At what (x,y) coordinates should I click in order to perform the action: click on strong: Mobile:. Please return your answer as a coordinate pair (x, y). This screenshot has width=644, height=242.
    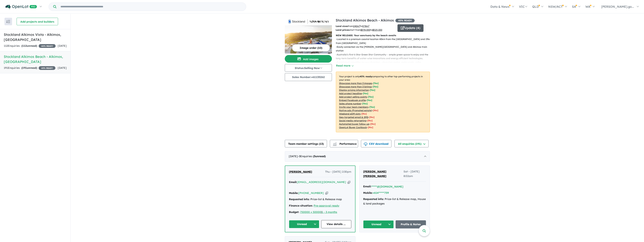
    Looking at the image, I should click on (294, 193).